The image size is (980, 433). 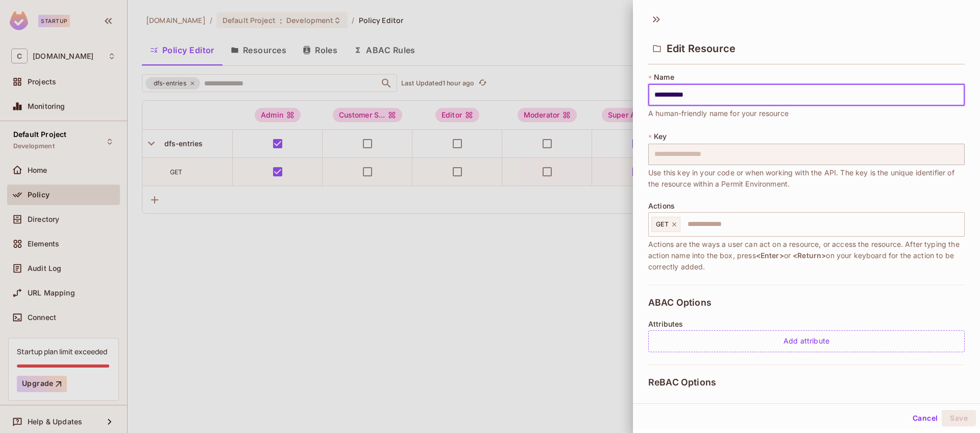 What do you see at coordinates (719, 114) in the screenshot?
I see `span: A human-friendly name for your resource` at bounding box center [719, 114].